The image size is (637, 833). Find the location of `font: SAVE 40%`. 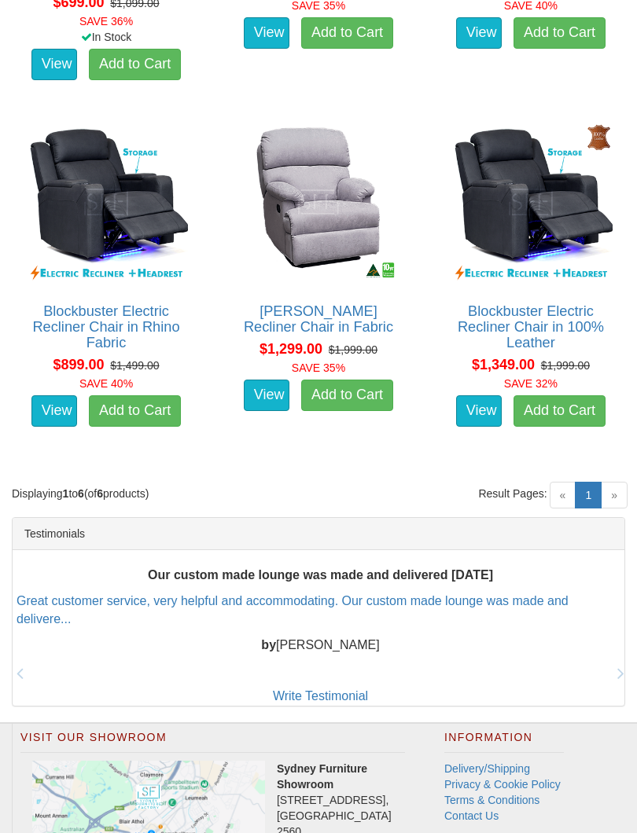

font: SAVE 40% is located at coordinates (106, 384).